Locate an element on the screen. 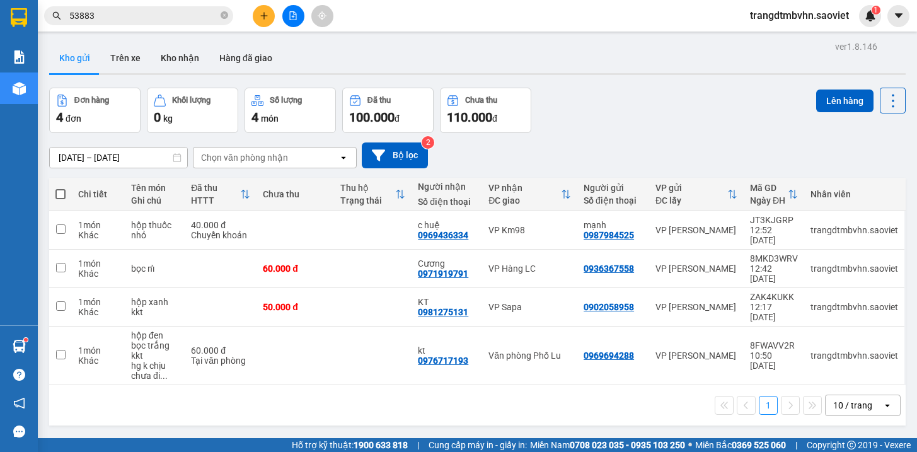  span: Miền Bắc is located at coordinates (741, 445).